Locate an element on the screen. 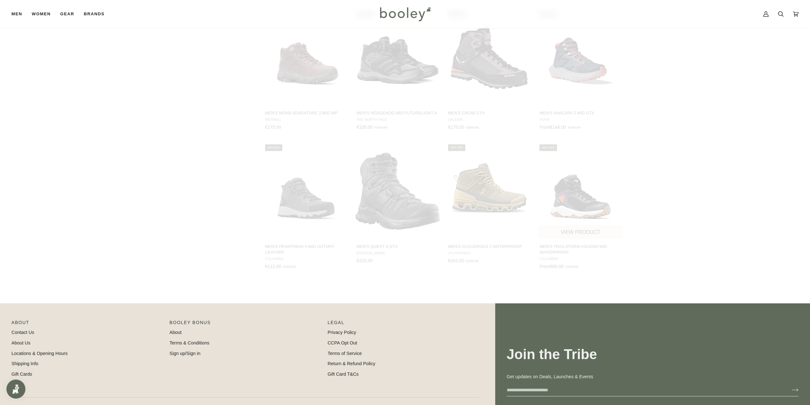 This screenshot has height=405, width=810. h3: Join the Tribe is located at coordinates (653, 354).